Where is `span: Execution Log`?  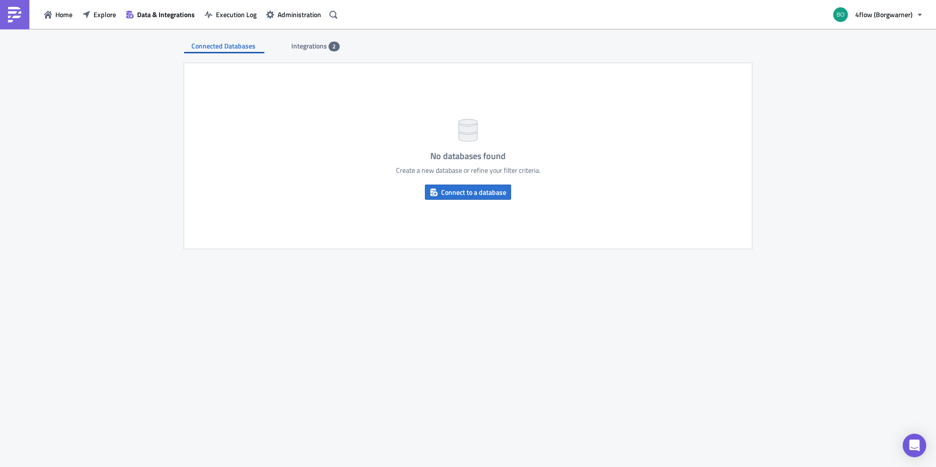
span: Execution Log is located at coordinates (236, 14).